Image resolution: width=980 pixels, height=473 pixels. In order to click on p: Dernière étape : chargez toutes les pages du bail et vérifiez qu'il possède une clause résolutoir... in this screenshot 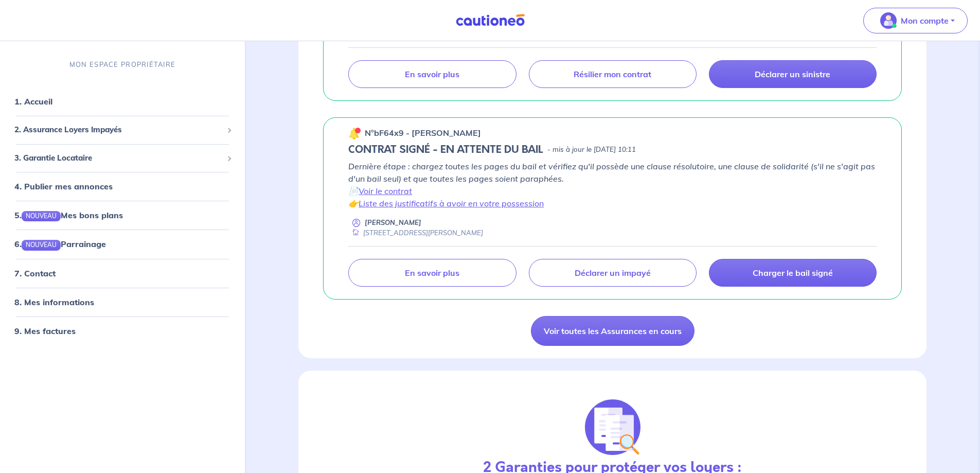, I will do `click(612, 185)`.